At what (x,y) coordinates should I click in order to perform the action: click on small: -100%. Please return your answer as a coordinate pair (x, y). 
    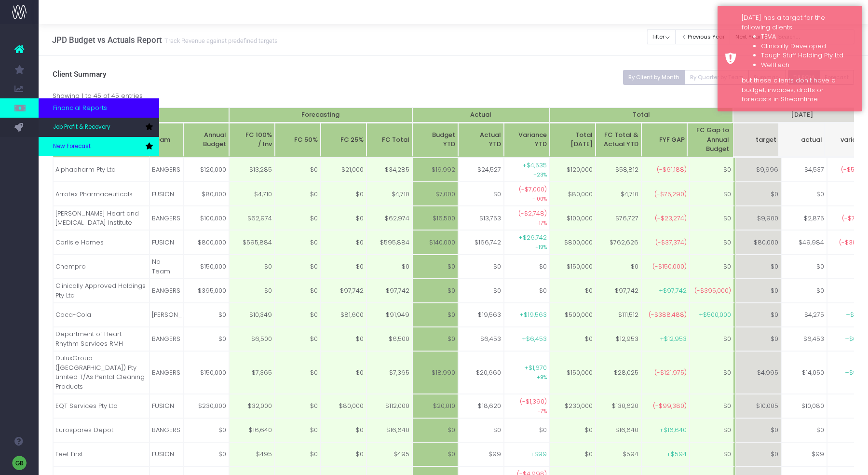
    Looking at the image, I should click on (540, 198).